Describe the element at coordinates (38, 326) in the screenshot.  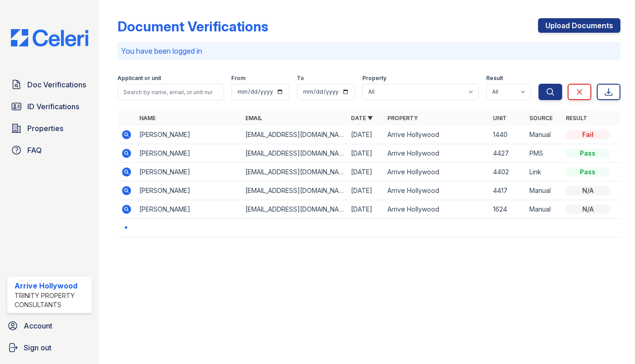
I see `span: Account` at that location.